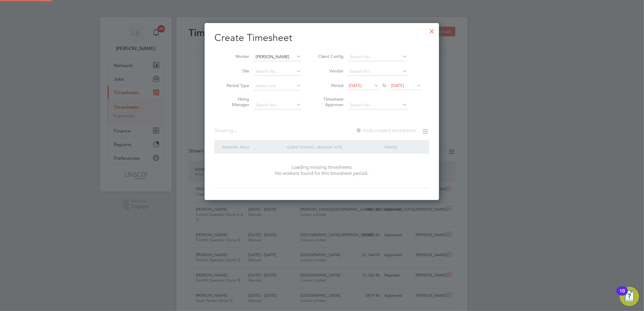 The image size is (644, 311). What do you see at coordinates (322, 168) in the screenshot?
I see `span: Loading missing timesheets` at bounding box center [322, 168].